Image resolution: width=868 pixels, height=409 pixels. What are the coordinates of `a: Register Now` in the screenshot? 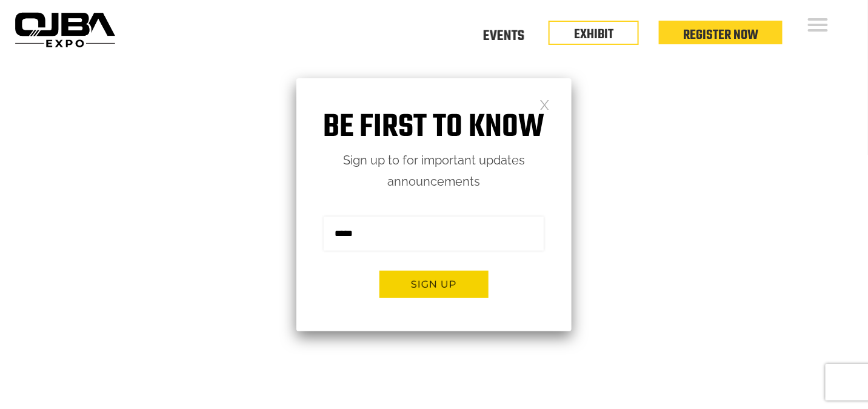 It's located at (720, 35).